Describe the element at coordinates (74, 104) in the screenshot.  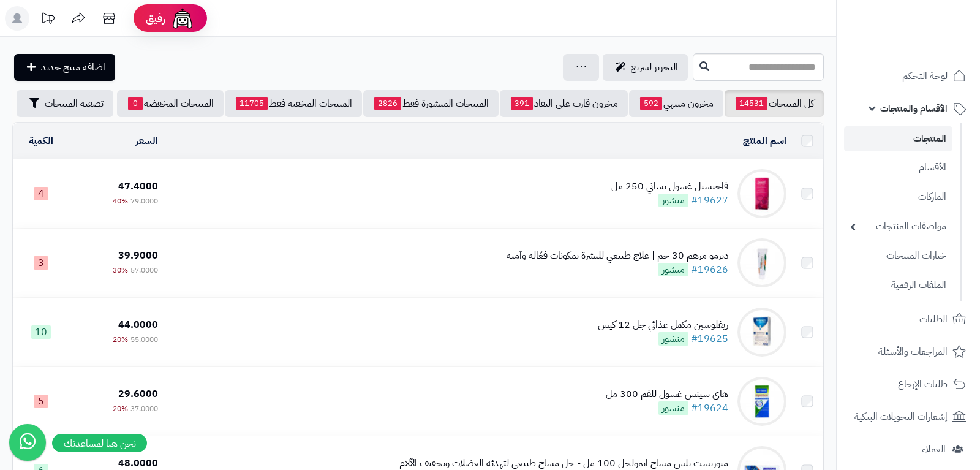
I see `span: تصفية المنتجات` at that location.